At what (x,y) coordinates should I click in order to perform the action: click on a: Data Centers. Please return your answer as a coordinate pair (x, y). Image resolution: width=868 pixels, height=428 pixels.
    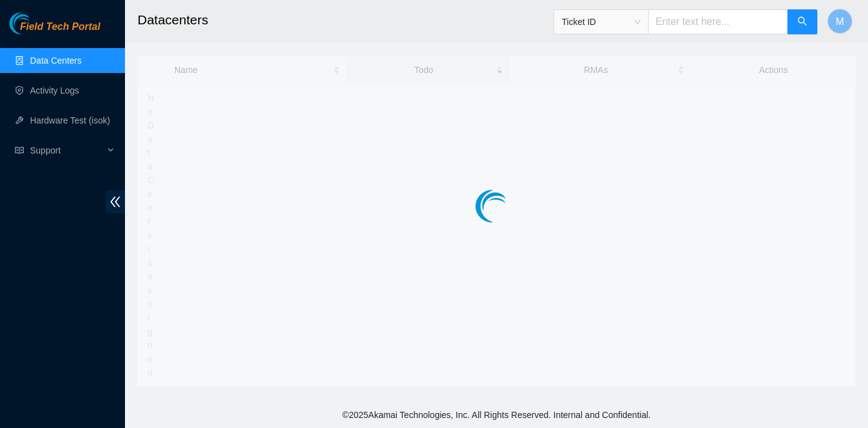
    Looking at the image, I should click on (55, 61).